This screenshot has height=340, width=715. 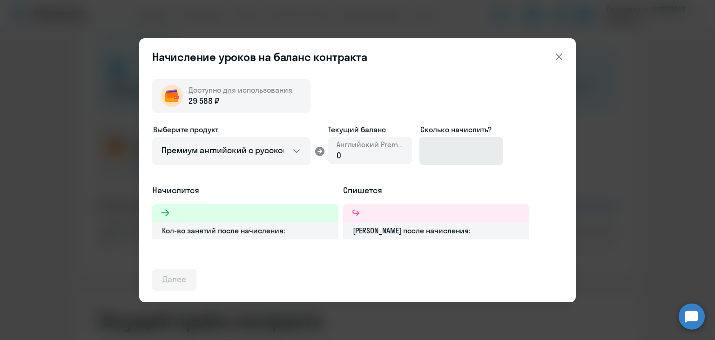 What do you see at coordinates (172, 96) in the screenshot?
I see `img: wallet-circle.png` at bounding box center [172, 96].